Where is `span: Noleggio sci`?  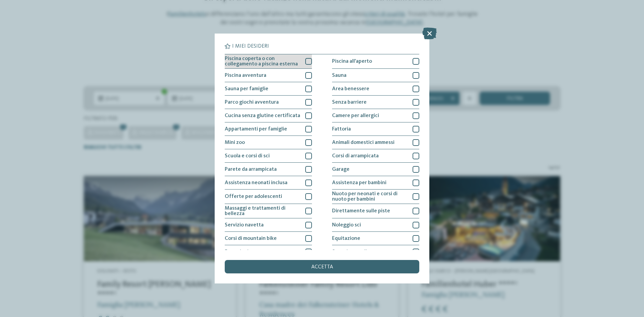
span: Noleggio sci is located at coordinates (347, 225).